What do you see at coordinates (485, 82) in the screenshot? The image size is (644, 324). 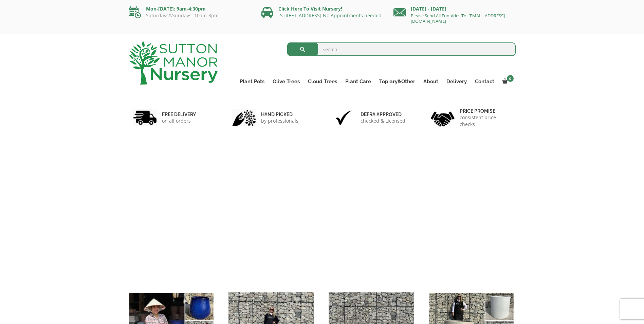 I see `a: Contact` at bounding box center [485, 82].